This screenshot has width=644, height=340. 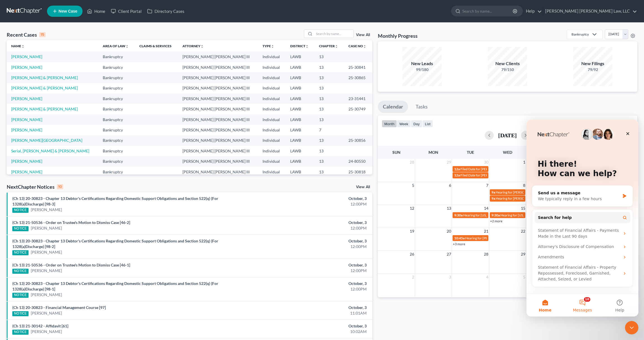 I want to click on div: Send us a message, so click(x=52, y=73).